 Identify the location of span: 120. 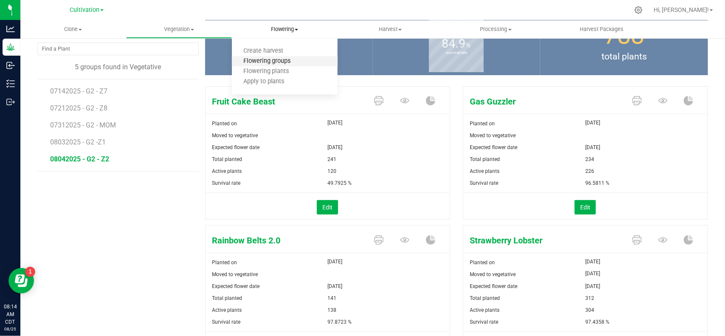
(332, 171).